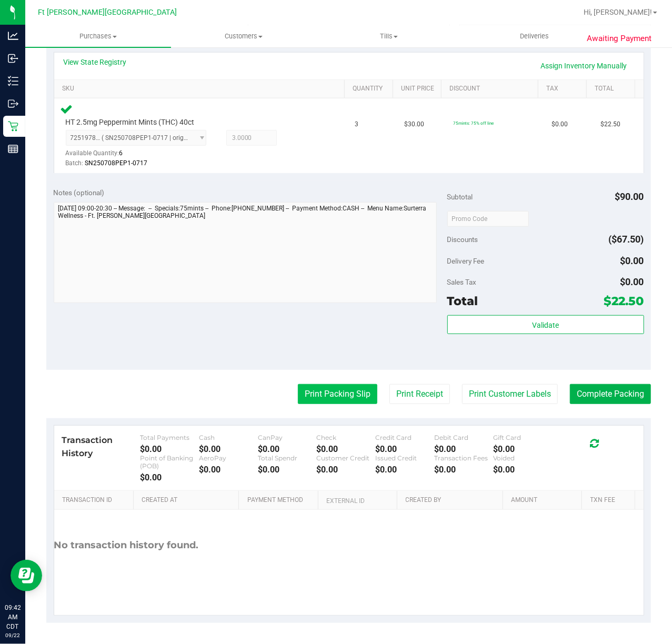 The image size is (672, 644). I want to click on span: Awaiting Payment, so click(619, 38).